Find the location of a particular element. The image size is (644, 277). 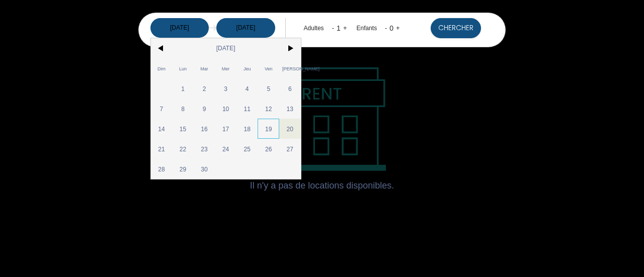

span: 29 is located at coordinates (183, 169).